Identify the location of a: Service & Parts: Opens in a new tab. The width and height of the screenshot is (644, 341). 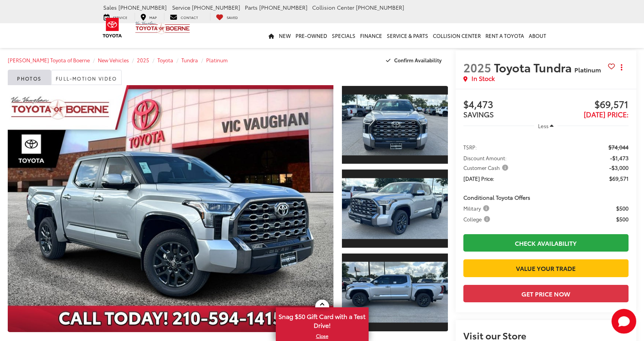
(407, 36).